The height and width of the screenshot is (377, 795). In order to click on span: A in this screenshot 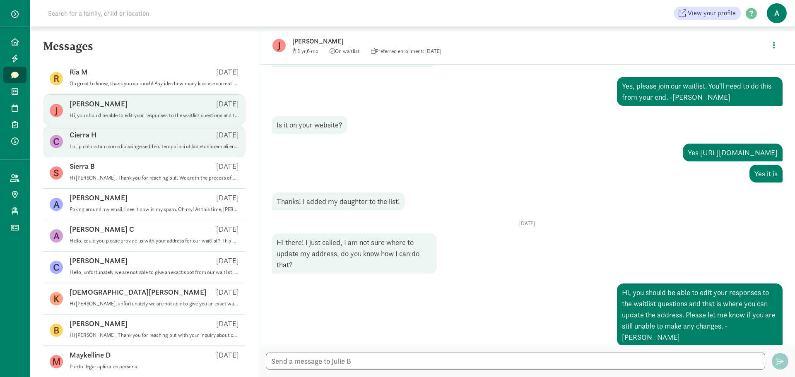, I will do `click(777, 13)`.